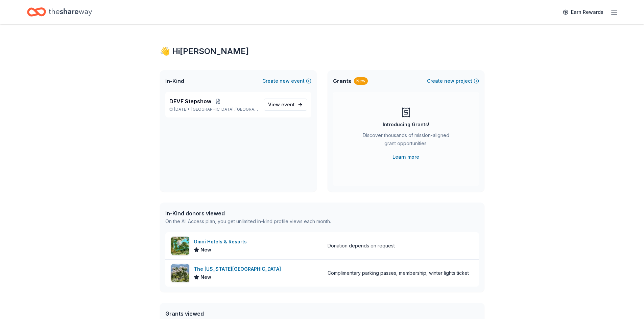  Describe the element at coordinates (406, 157) in the screenshot. I see `a: Learn more` at that location.